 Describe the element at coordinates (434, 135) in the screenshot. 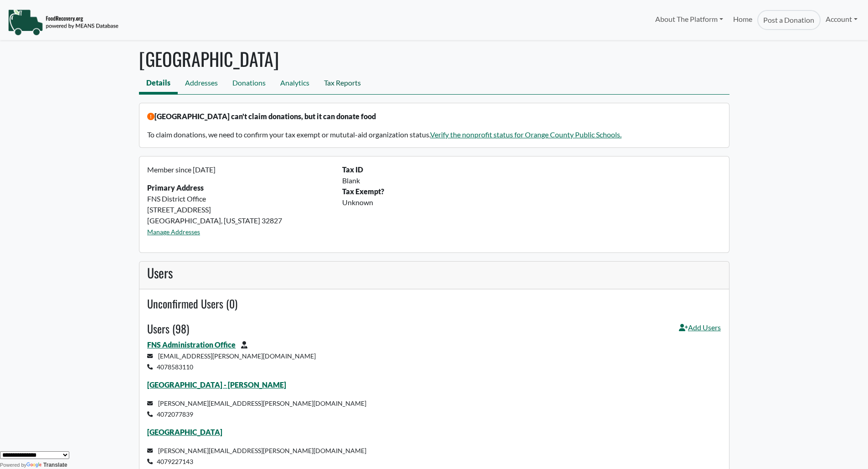

I see `p: To claim donations, we need to confirm your tax exempt or mututal-aid organization status.` at that location.